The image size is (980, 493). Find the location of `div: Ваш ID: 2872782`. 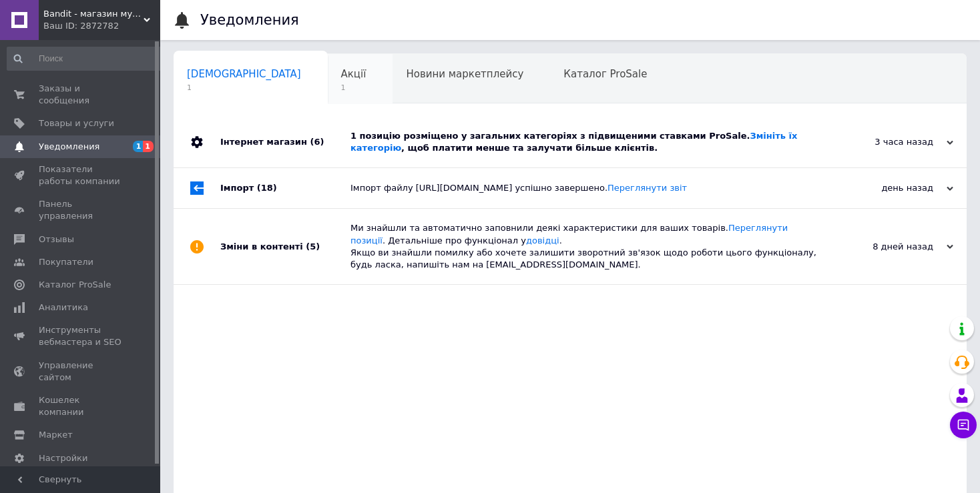

div: Ваш ID: 2872782 is located at coordinates (102, 26).